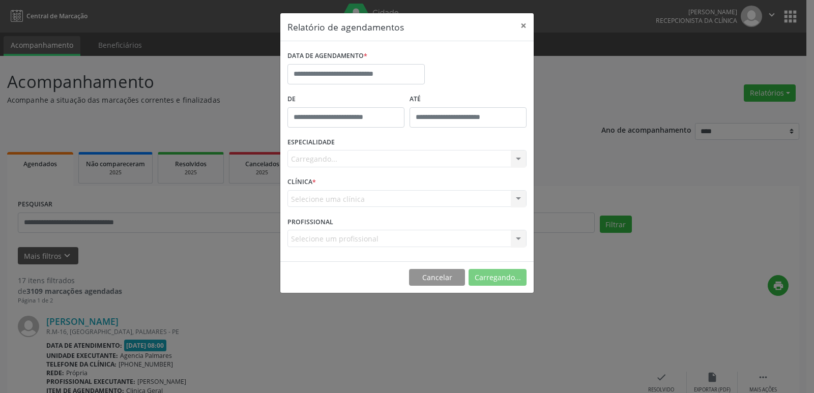 This screenshot has width=814, height=393. Describe the element at coordinates (310, 222) in the screenshot. I see `label: PROFISSIONAL` at that location.